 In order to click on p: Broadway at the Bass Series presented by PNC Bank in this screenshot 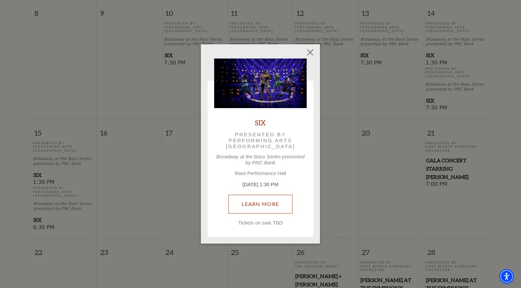, I will do `click(260, 160)`.